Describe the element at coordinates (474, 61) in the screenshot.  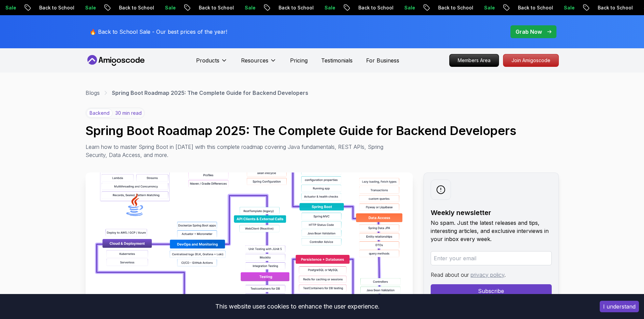
I see `a: Members Area` at that location.